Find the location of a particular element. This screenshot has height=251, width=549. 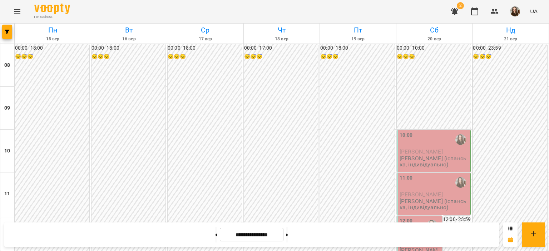

button: Menu is located at coordinates (17, 11).